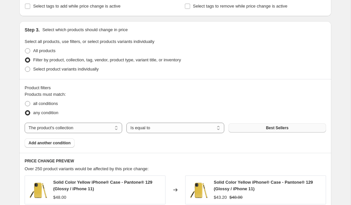 This screenshot has width=351, height=205. What do you see at coordinates (240, 6) in the screenshot?
I see `span: Select tags to remove while price change is active` at bounding box center [240, 6].